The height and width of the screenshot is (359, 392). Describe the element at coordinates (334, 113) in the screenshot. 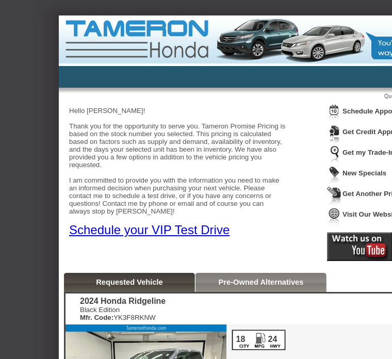

I see `img: Icon_ScheduleAppointment.png` at that location.